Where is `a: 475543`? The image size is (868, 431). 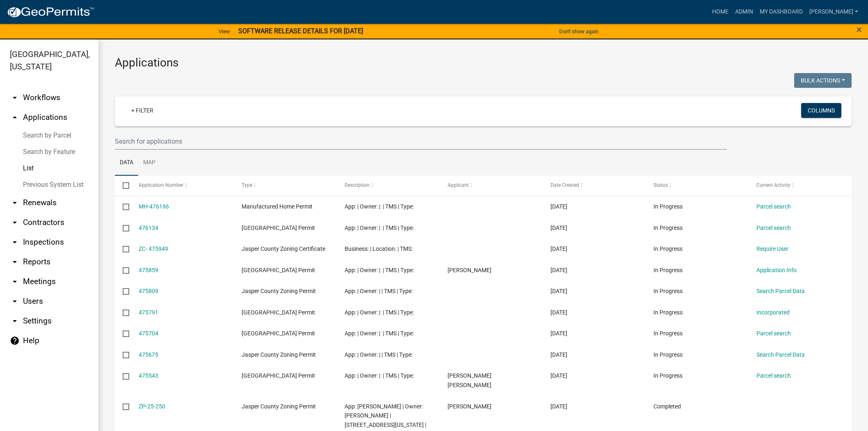
a: 475543 is located at coordinates (148, 376).